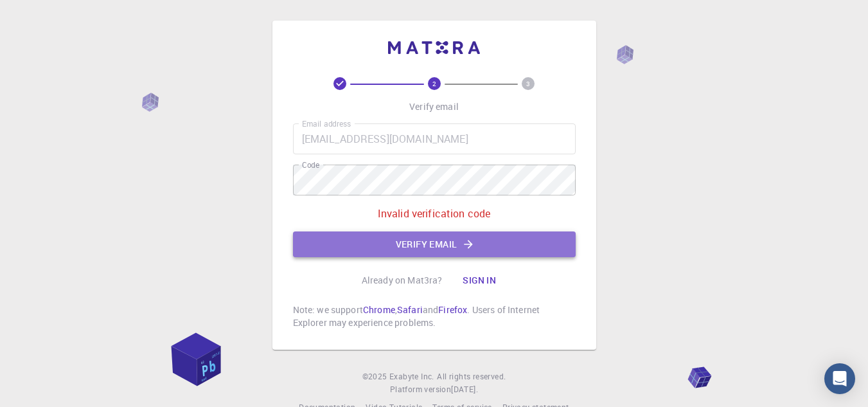 This screenshot has height=407, width=868. I want to click on p: Note: we support , and . Users of Internet Explorer may experience problems., so click(434, 317).